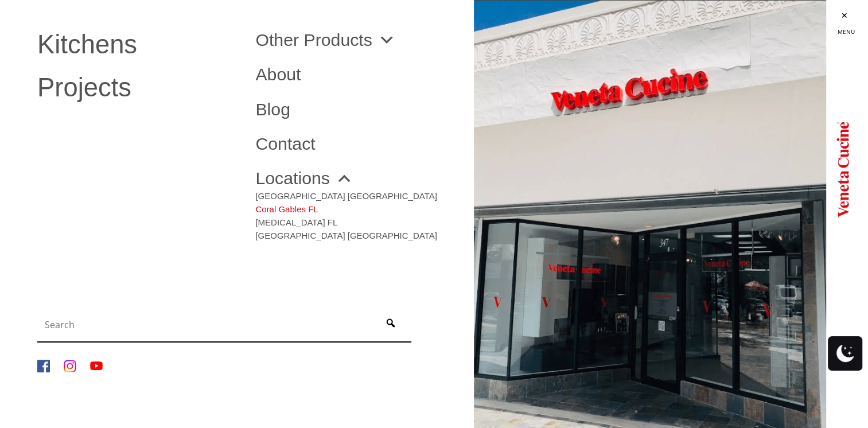 The height and width of the screenshot is (428, 868). What do you see at coordinates (356, 75) in the screenshot?
I see `a: About` at bounding box center [356, 75].